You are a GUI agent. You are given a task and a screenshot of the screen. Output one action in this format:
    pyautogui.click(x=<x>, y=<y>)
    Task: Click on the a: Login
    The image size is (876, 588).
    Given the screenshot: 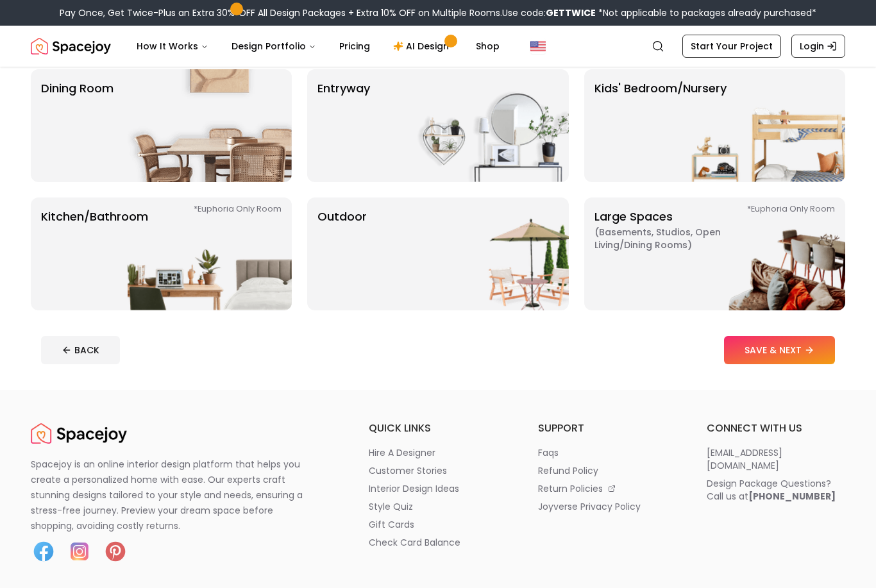 What is the action you would take?
    pyautogui.click(x=818, y=46)
    